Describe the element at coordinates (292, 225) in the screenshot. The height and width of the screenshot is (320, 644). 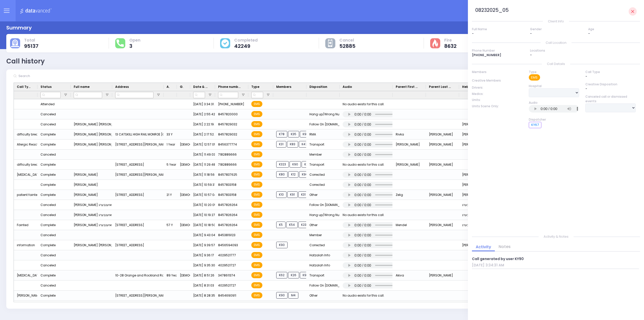
I see `span: K54` at that location.